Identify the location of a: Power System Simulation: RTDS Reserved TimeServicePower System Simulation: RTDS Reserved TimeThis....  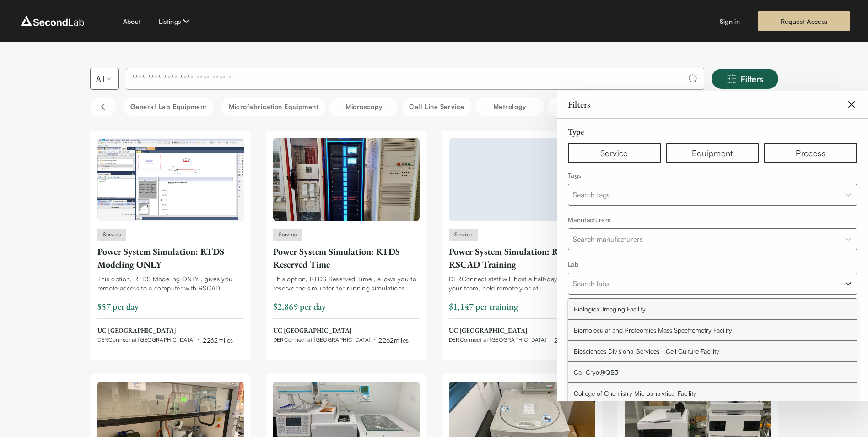
(346, 241).